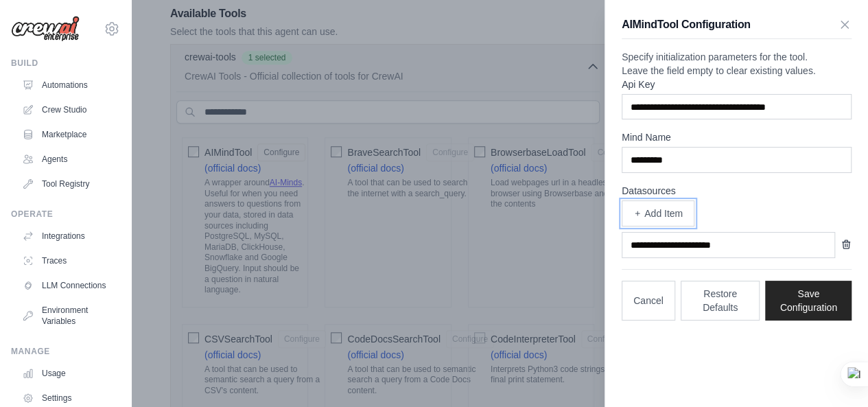  Describe the element at coordinates (45, 29) in the screenshot. I see `img: Logo` at that location.